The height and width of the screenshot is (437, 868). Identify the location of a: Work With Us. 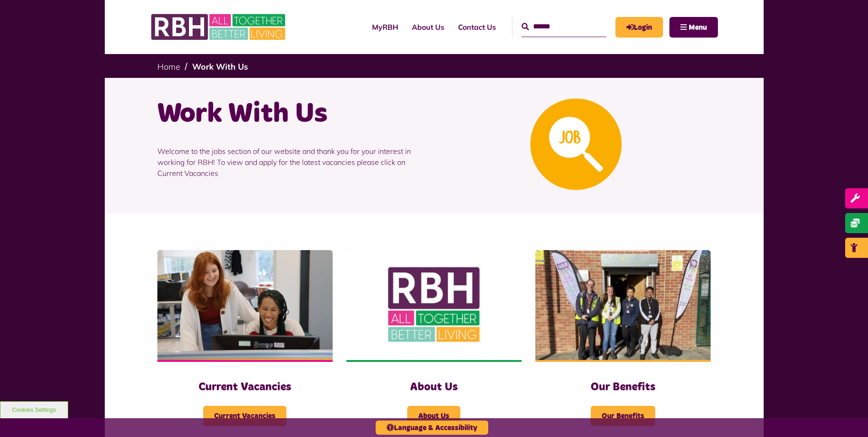
(220, 67).